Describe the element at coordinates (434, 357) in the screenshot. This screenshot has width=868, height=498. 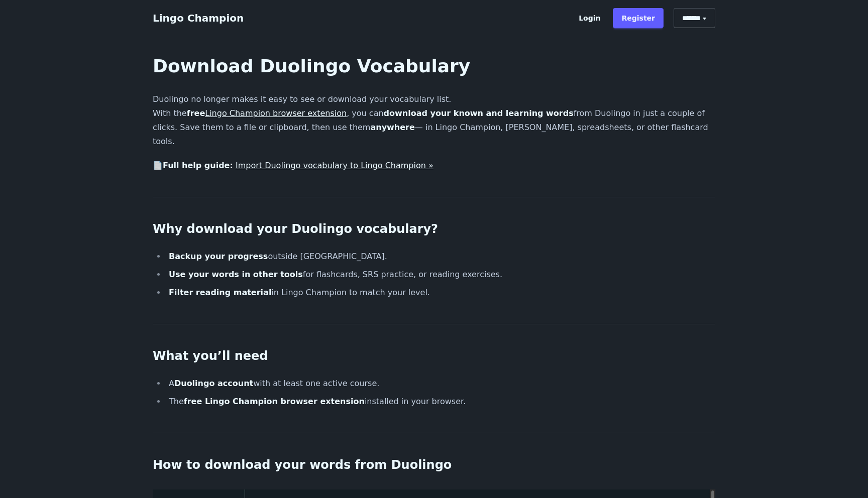
I see `h2: What you’ll need` at that location.